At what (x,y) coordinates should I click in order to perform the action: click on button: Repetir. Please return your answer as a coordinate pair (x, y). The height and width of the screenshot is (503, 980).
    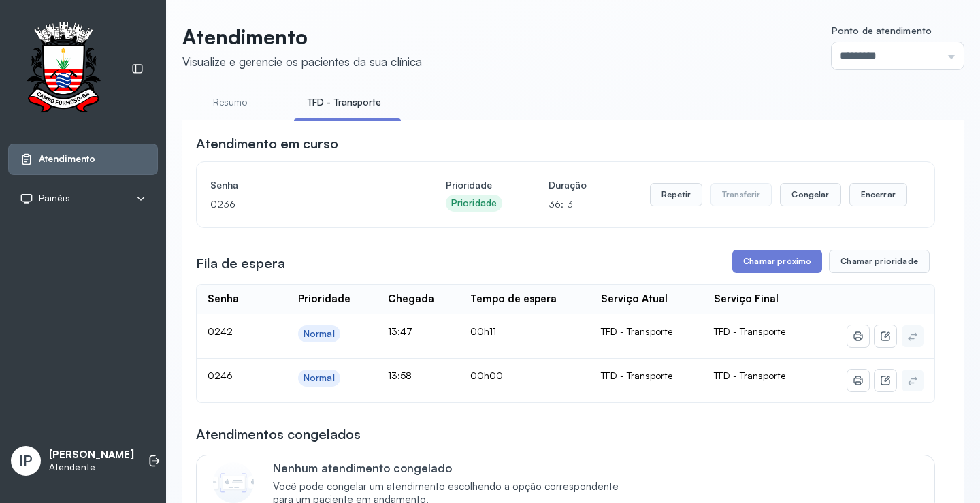
    Looking at the image, I should click on (675, 195).